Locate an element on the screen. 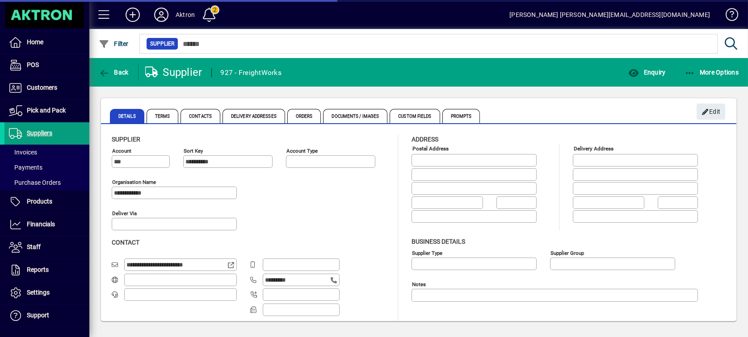  span: Home is located at coordinates (35, 42).